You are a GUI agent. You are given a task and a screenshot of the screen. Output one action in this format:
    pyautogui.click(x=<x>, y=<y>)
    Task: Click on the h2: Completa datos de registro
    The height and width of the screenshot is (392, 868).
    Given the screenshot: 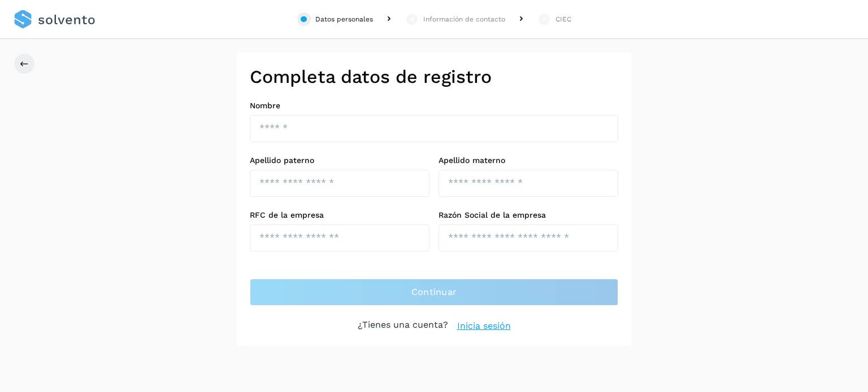 What is the action you would take?
    pyautogui.click(x=434, y=77)
    